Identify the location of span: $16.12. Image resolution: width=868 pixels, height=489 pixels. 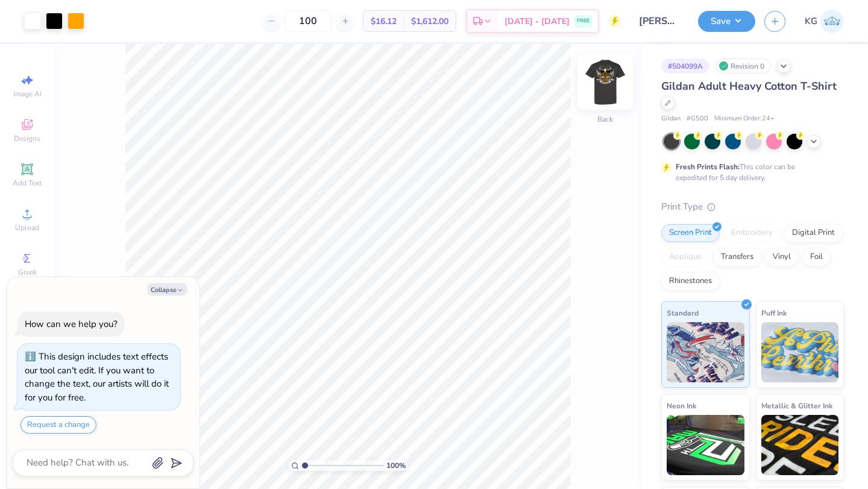
(384, 21).